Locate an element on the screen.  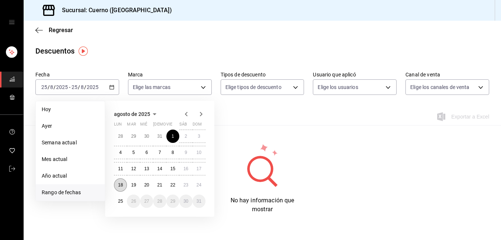
button: open drawer is located at coordinates (12, 22).